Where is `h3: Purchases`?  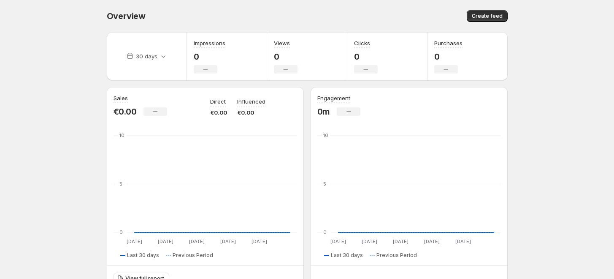 h3: Purchases is located at coordinates (448, 43).